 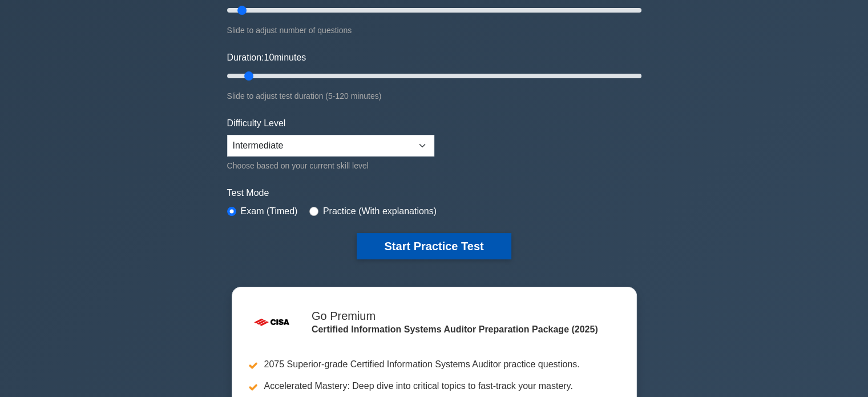 I want to click on label: Practice (With explanations), so click(x=380, y=211).